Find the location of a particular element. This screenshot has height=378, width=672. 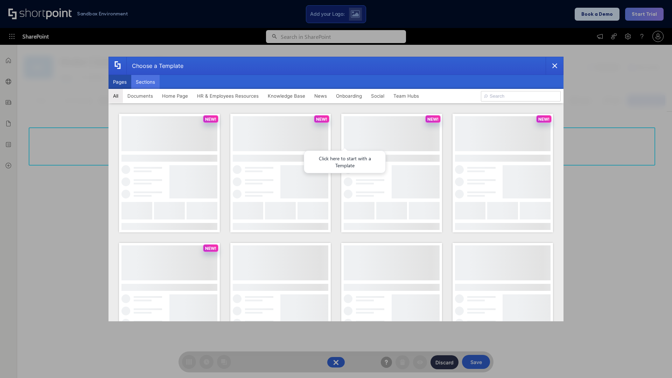

div: Choose a Template is located at coordinates (155, 66).